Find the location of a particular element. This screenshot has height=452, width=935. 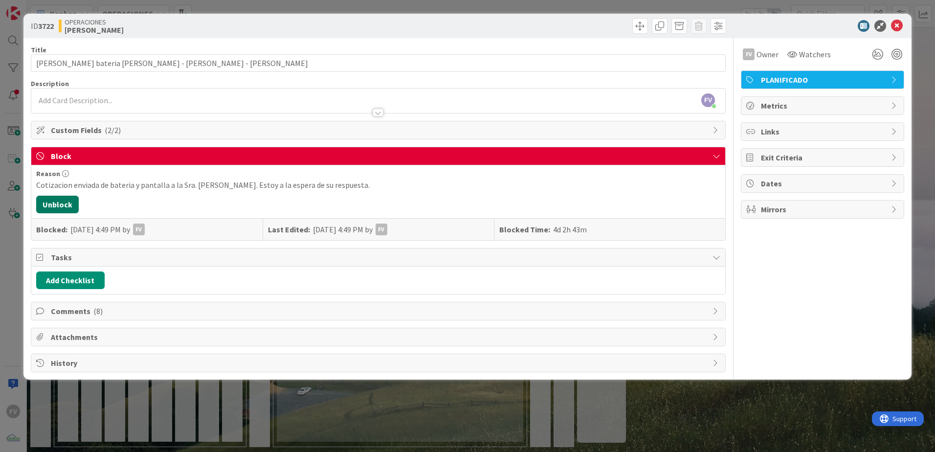

b: 3722 is located at coordinates (46, 26).